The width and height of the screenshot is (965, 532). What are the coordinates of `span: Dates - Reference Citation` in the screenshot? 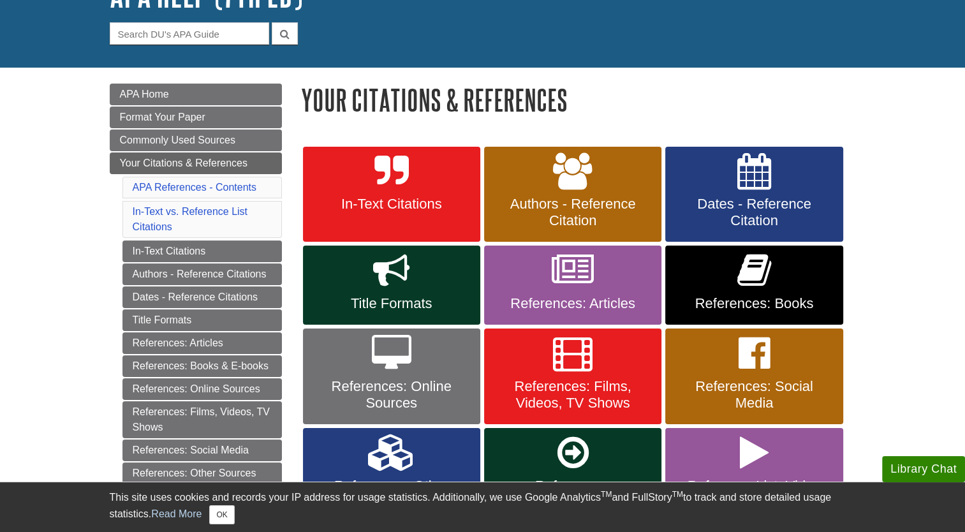 It's located at (754, 212).